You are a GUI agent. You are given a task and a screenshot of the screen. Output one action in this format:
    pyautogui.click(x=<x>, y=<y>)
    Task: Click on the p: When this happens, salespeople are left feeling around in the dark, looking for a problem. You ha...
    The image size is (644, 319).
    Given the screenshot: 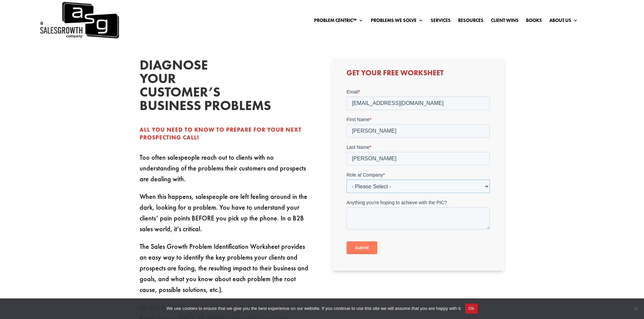 What is the action you would take?
    pyautogui.click(x=226, y=216)
    